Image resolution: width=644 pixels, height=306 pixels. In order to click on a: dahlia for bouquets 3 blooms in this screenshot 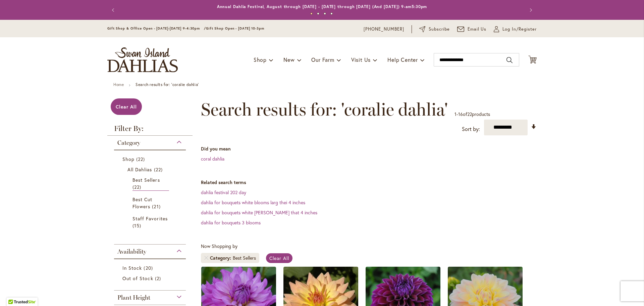, I will do `click(231, 222)`.